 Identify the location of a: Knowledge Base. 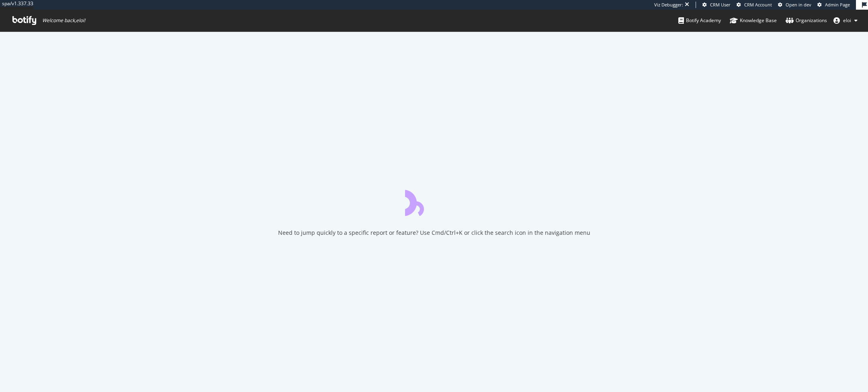
(753, 20).